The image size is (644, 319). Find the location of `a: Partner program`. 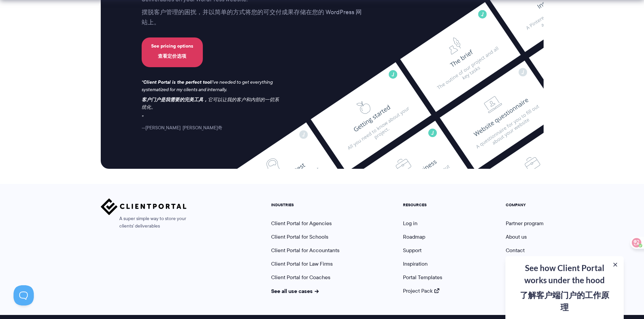

a: Partner program is located at coordinates (525, 223).